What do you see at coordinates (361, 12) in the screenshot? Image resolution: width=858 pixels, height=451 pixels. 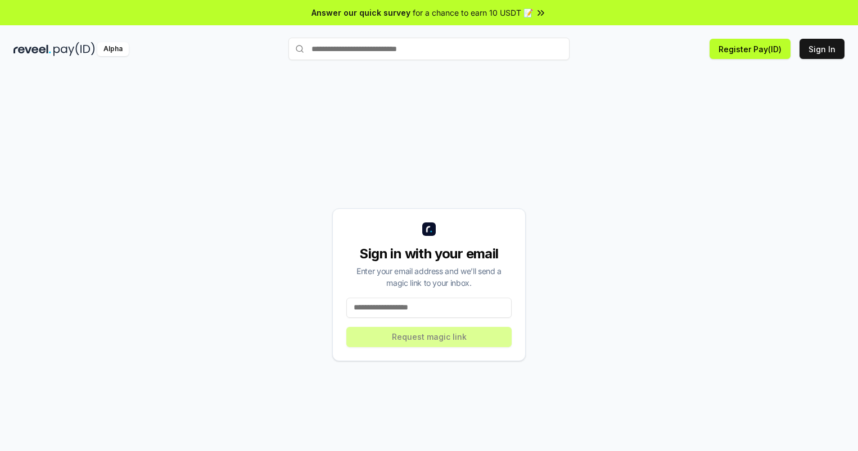 I see `span: Answer our quick survey` at bounding box center [361, 12].